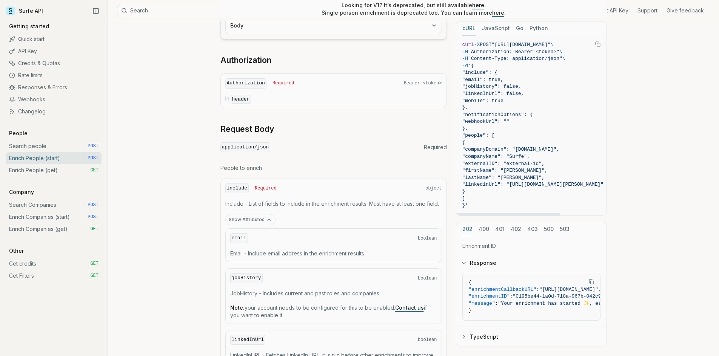  Describe the element at coordinates (613, 11) in the screenshot. I see `a: Get API Key` at that location.